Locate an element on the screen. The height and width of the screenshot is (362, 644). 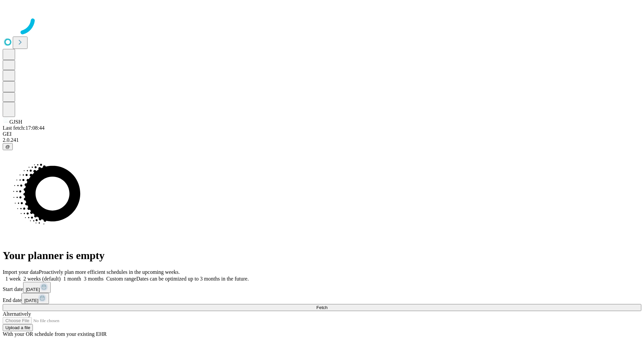
span: 2 weeks (default) is located at coordinates (42, 279).